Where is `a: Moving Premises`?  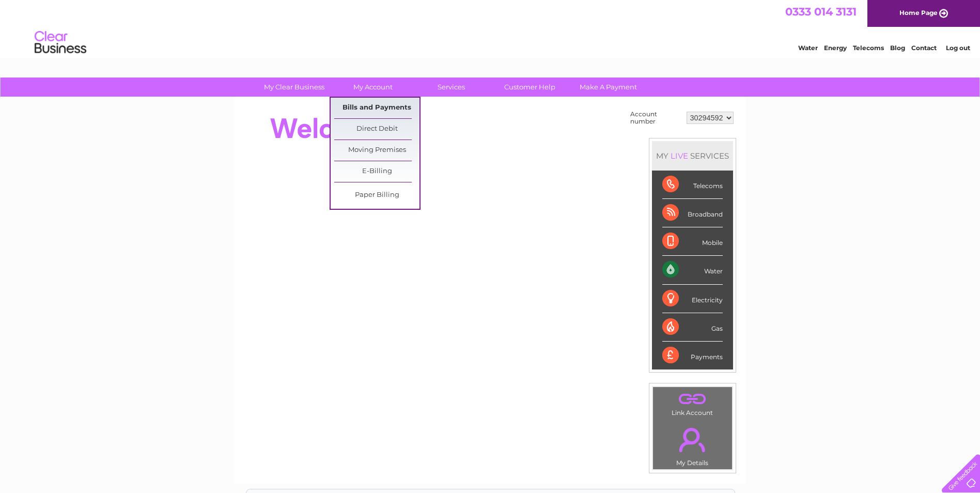
a: Moving Premises is located at coordinates (377, 150).